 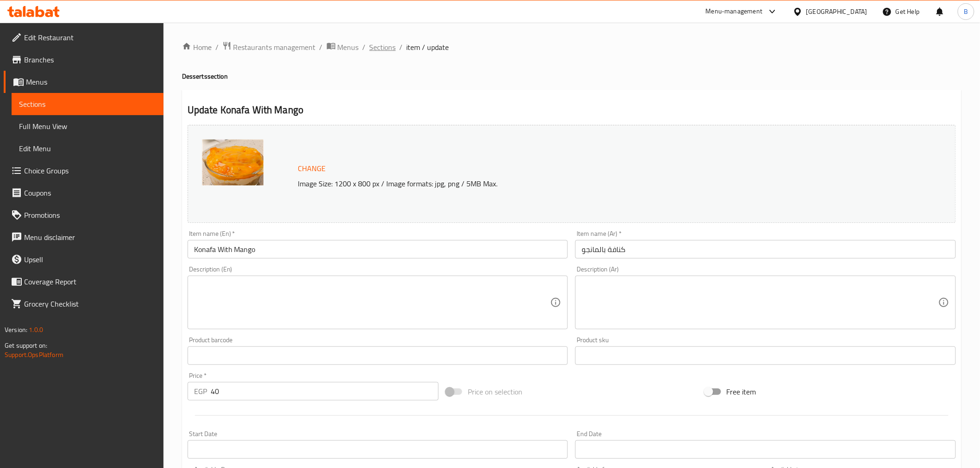 I want to click on h2: Update Konafa With Mango, so click(x=571, y=110).